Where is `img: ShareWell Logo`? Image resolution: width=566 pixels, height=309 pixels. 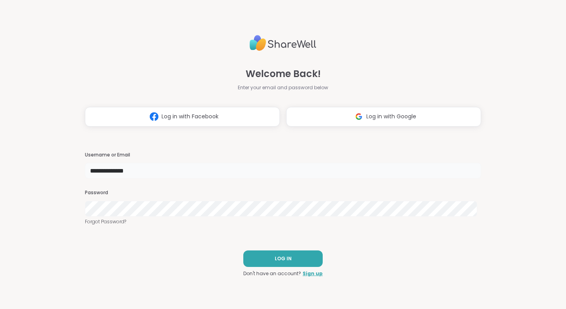 img: ShareWell Logo is located at coordinates (283, 43).